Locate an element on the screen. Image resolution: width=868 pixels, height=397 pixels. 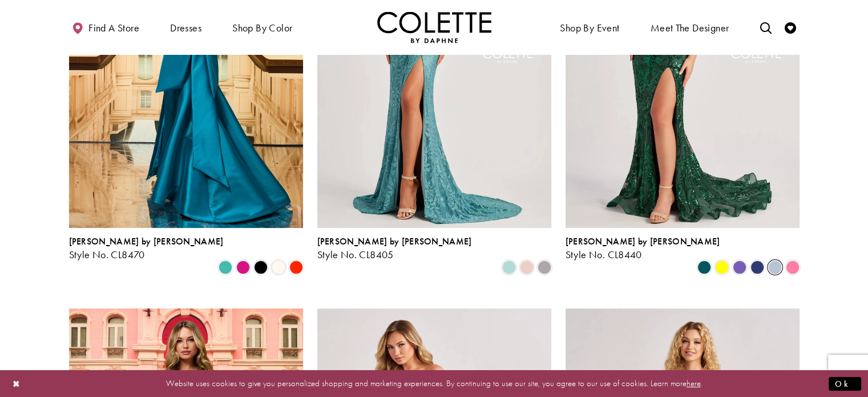
i: Smoke is located at coordinates (544, 267).